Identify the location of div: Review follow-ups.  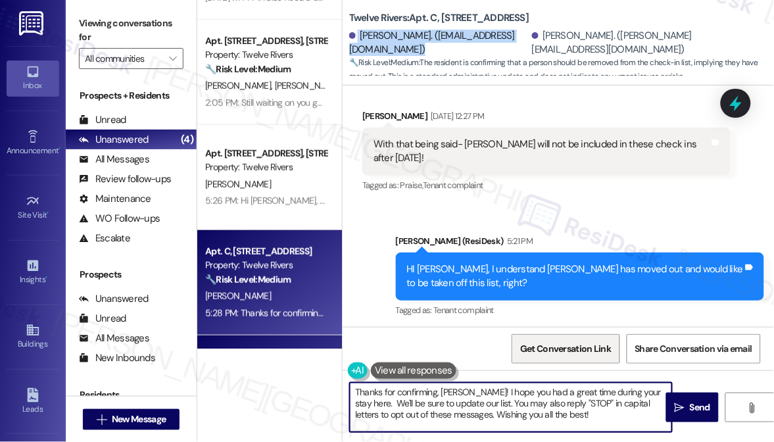
(125, 179).